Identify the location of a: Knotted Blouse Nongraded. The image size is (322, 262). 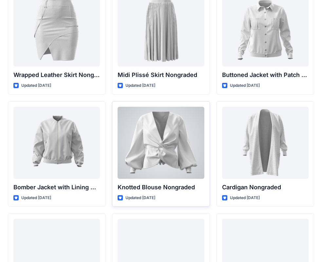
(161, 143).